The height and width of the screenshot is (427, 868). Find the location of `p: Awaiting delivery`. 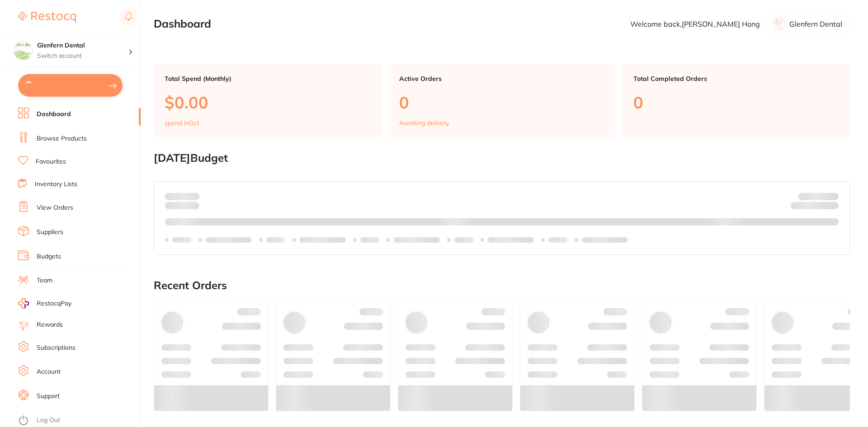

p: Awaiting delivery is located at coordinates (424, 123).